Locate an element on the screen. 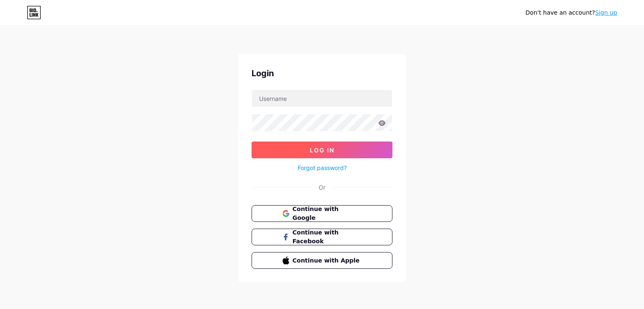 The width and height of the screenshot is (644, 309). input: Username is located at coordinates (322, 99).